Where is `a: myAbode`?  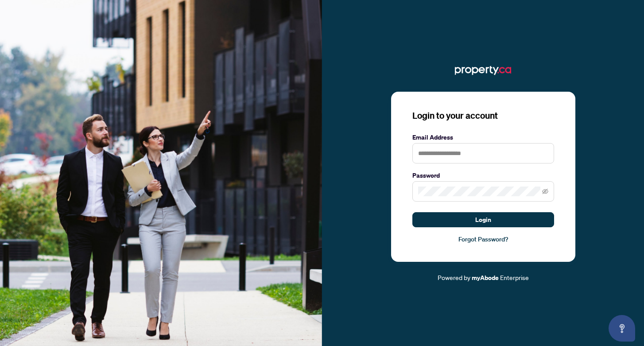
a: myAbode is located at coordinates (485, 278).